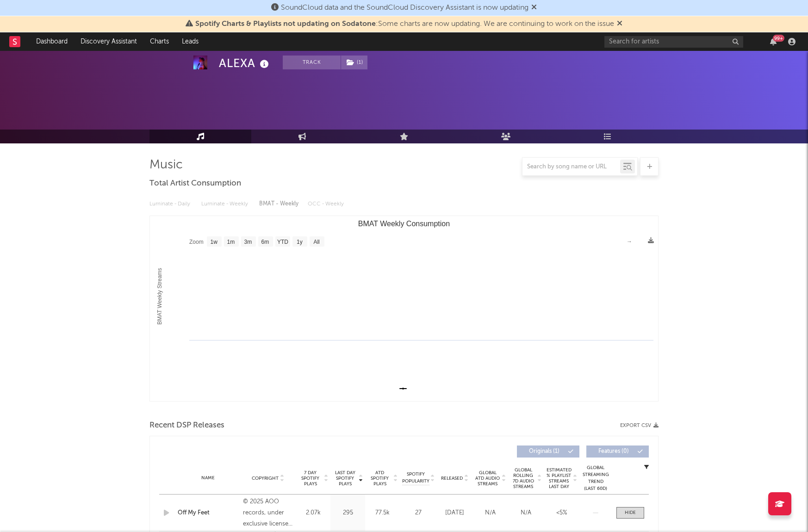  Describe the element at coordinates (310, 479) in the screenshot. I see `span: 7 Day Spotify Plays` at that location.